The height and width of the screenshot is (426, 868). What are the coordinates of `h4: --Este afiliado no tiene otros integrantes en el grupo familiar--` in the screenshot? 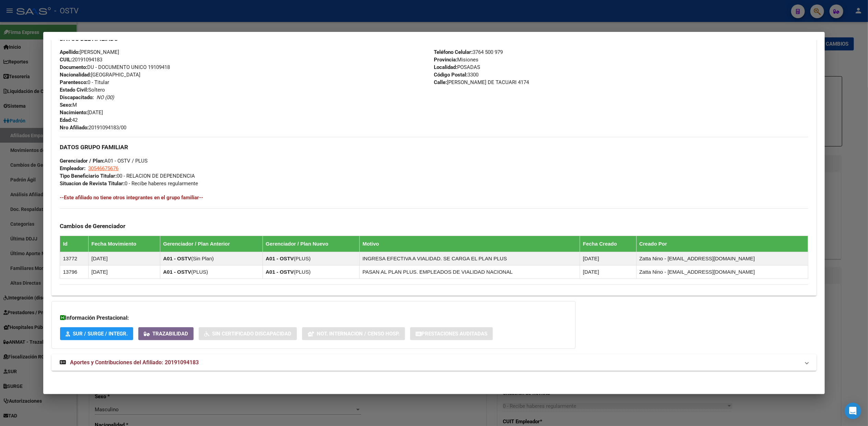 It's located at (434, 197).